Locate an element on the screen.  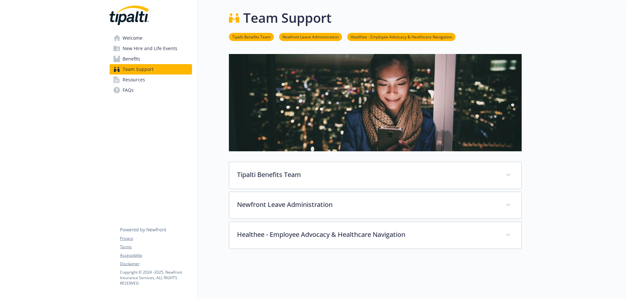
a: FAQs is located at coordinates (151, 90).